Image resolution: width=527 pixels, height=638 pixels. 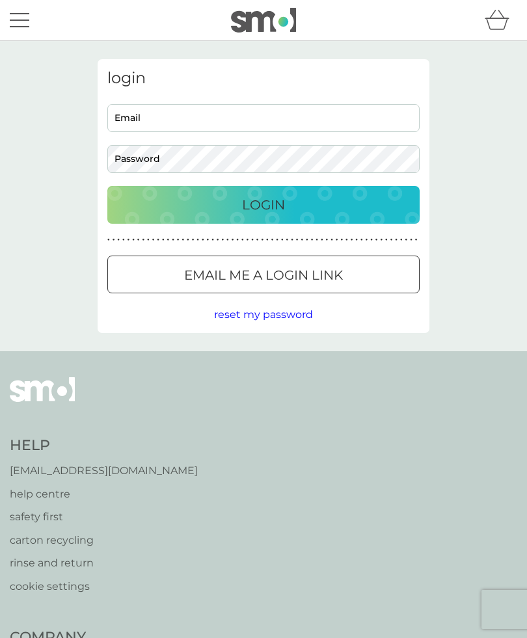 I want to click on p: Login, so click(x=263, y=205).